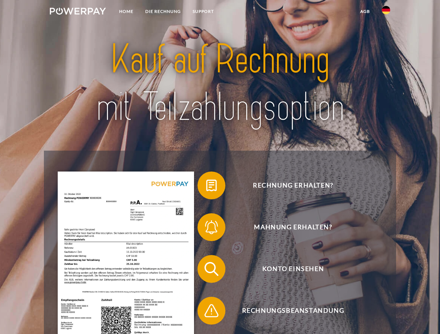 Image resolution: width=440 pixels, height=334 pixels. I want to click on a: Rechnungsbeanstandung, so click(288, 311).